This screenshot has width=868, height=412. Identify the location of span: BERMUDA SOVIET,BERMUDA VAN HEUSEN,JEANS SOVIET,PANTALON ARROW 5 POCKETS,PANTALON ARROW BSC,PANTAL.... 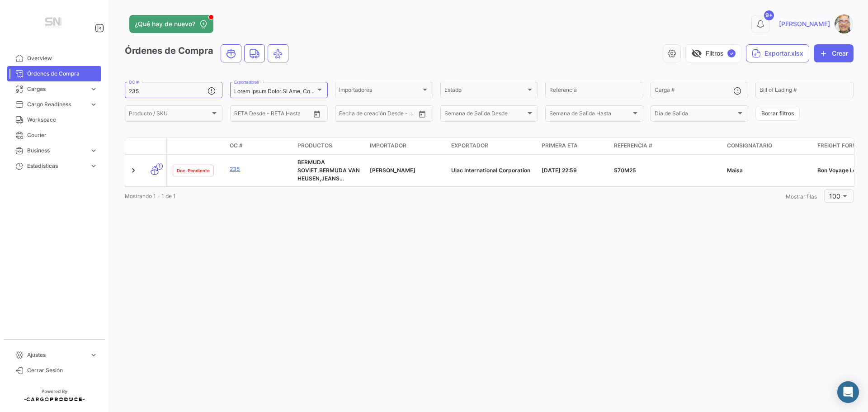
(330, 190).